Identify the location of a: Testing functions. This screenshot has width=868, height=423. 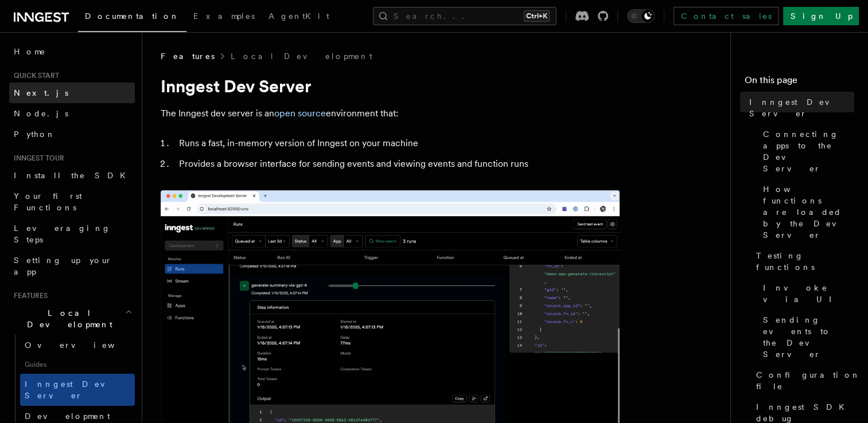
(803, 261).